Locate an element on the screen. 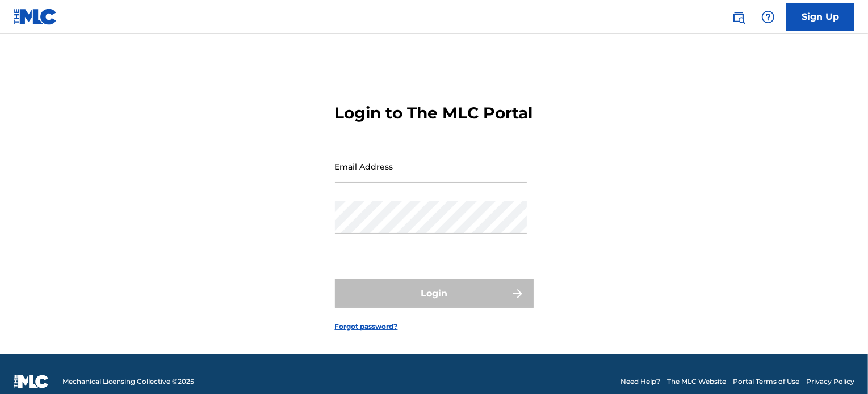 The height and width of the screenshot is (394, 868). a: Portal Terms of Use is located at coordinates (766, 382).